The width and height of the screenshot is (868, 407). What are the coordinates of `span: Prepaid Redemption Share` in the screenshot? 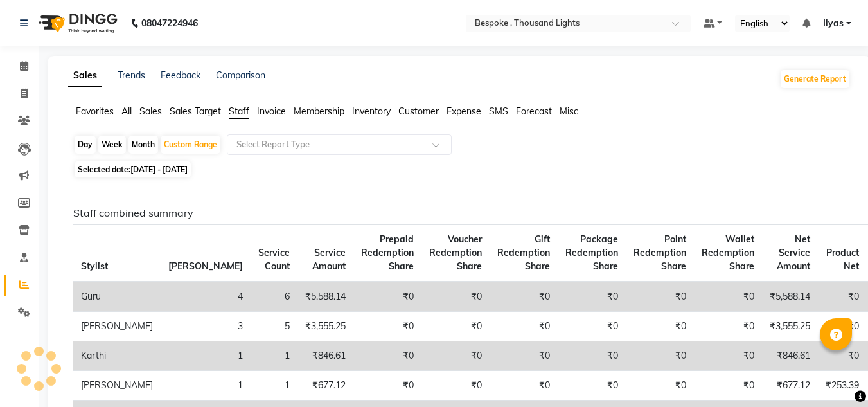 It's located at (388, 253).